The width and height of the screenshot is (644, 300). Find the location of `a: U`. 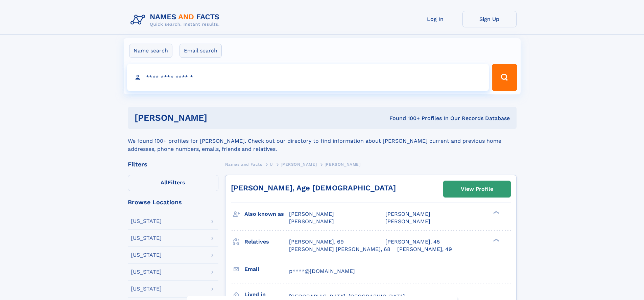

a: U is located at coordinates (271, 164).